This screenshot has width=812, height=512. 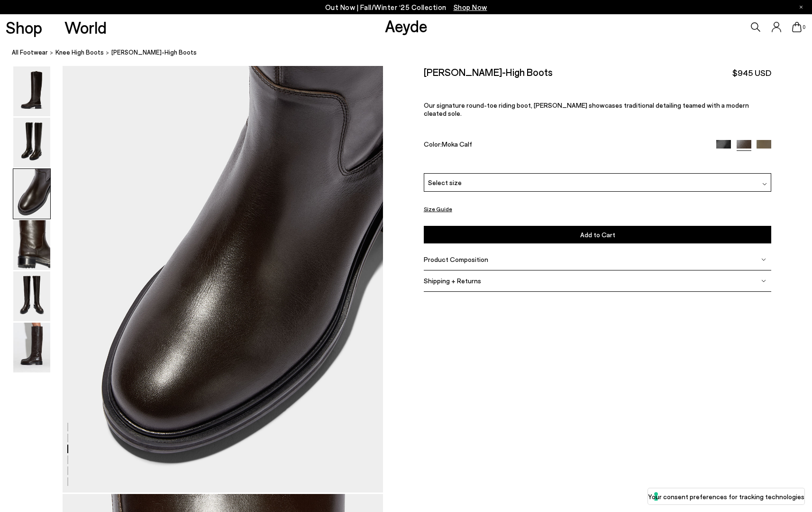 What do you see at coordinates (457, 144) in the screenshot?
I see `span: Moka Calf` at bounding box center [457, 144].